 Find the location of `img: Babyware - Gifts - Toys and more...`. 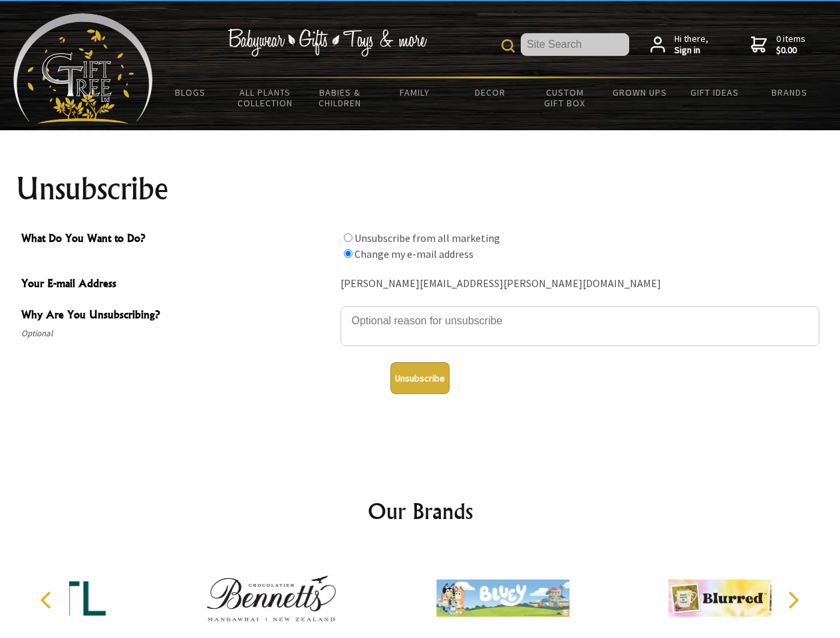

img: Babyware - Gifts - Toys and more... is located at coordinates (83, 68).